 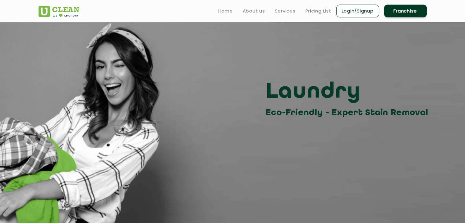 What do you see at coordinates (285, 11) in the screenshot?
I see `a: Services` at bounding box center [285, 11].